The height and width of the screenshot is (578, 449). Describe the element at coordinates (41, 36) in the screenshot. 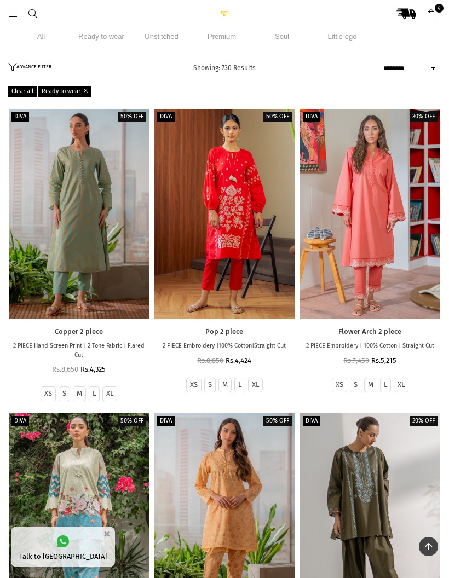

I see `li: All` at that location.